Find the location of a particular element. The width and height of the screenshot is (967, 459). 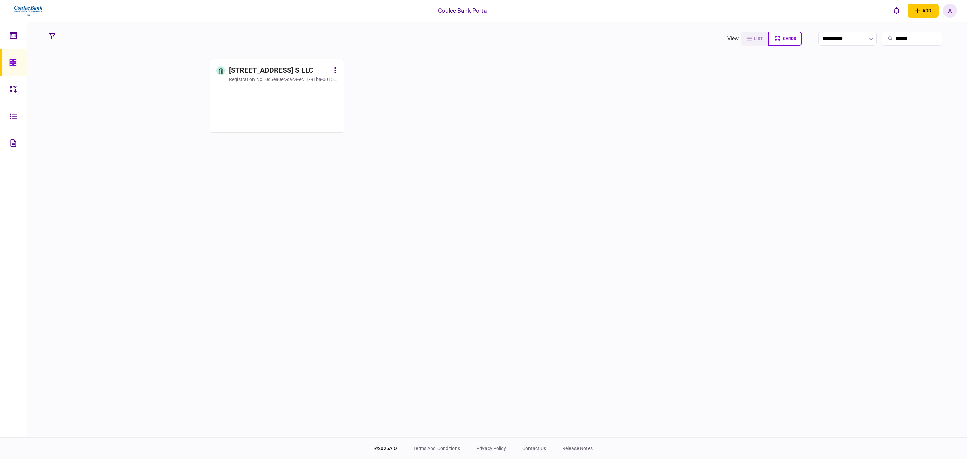

div: view is located at coordinates (733, 39).